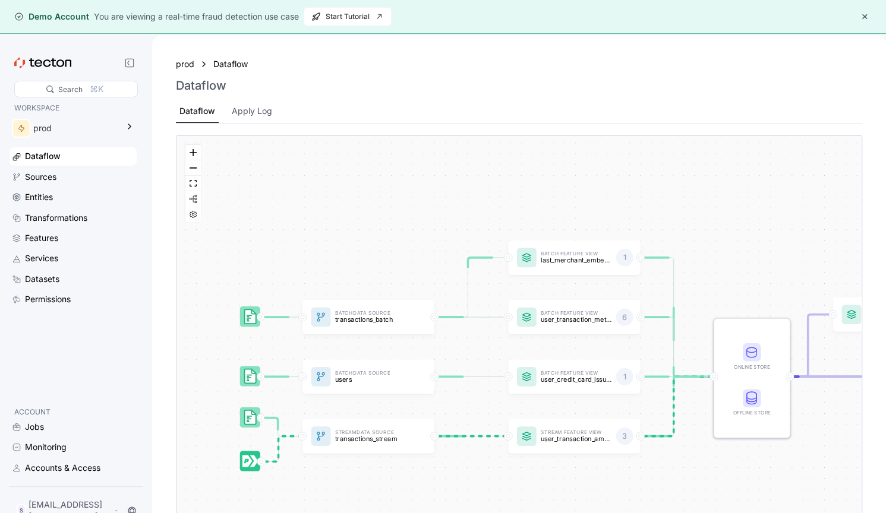 The width and height of the screenshot is (886, 513). I want to click on div: BatchData Sourcetransactions_batch, so click(368, 317).